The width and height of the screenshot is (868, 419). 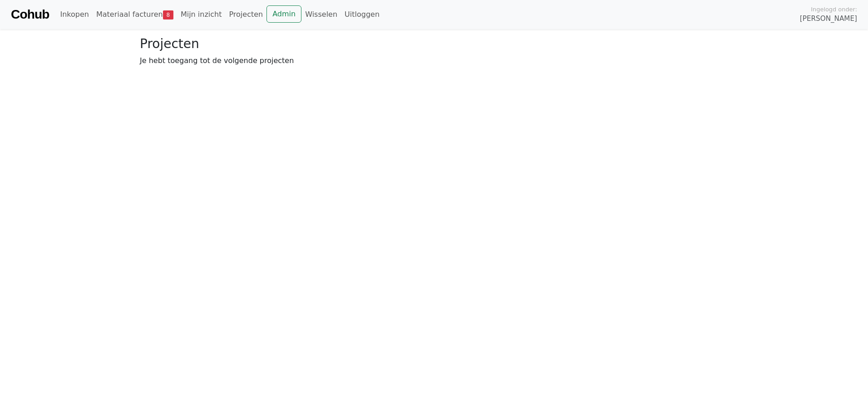 I want to click on a: Inkopen, so click(x=74, y=15).